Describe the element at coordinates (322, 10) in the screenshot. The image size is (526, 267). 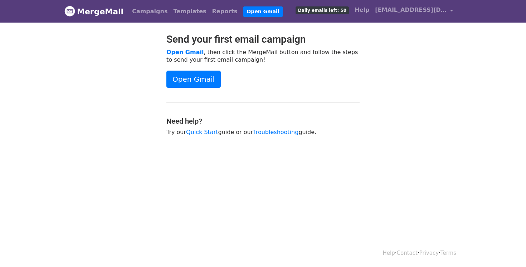
I see `a: Daily emails left: 50` at that location.